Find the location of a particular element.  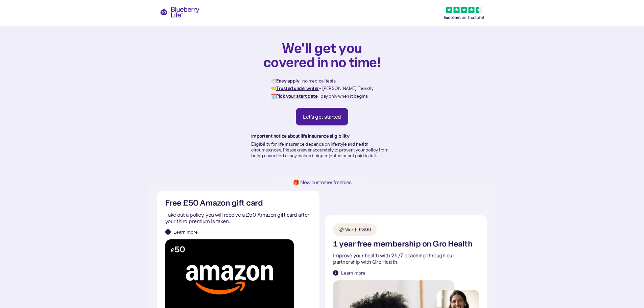

strong: Pick your start date is located at coordinates (297, 96).